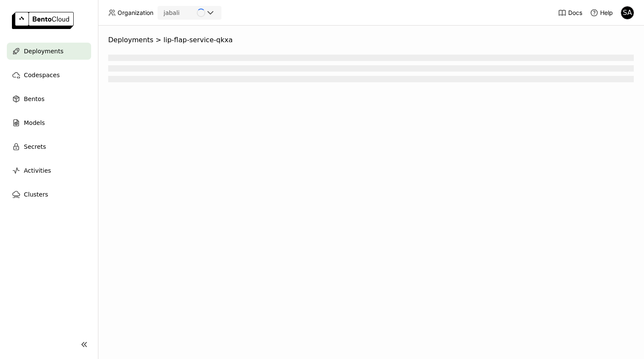 The width and height of the screenshot is (644, 359). What do you see at coordinates (49, 99) in the screenshot?
I see `a: Bentos` at bounding box center [49, 99].